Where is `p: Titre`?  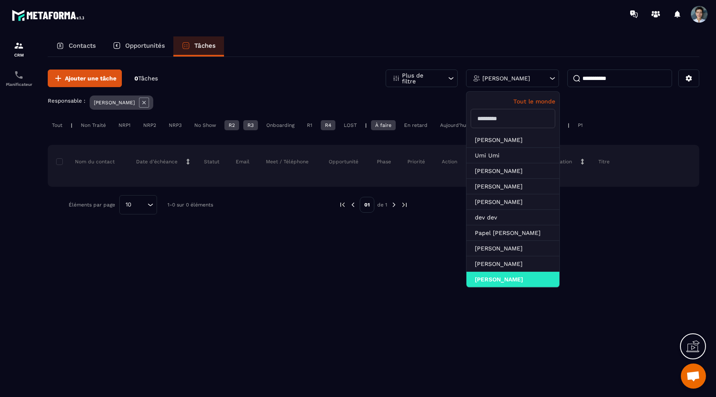 p: Titre is located at coordinates (604, 162).